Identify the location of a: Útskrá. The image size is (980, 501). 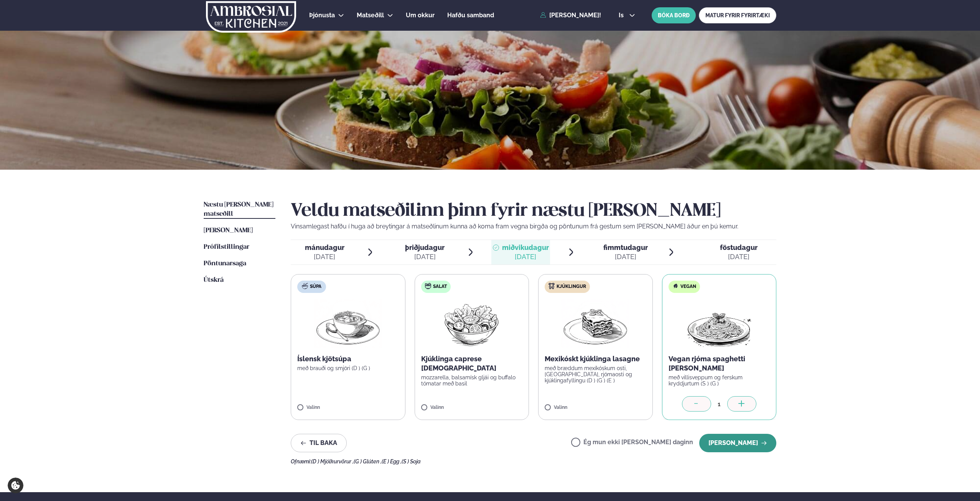
(213, 280).